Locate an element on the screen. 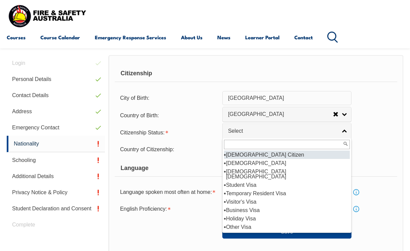  li: Student Visa is located at coordinates (287, 185).